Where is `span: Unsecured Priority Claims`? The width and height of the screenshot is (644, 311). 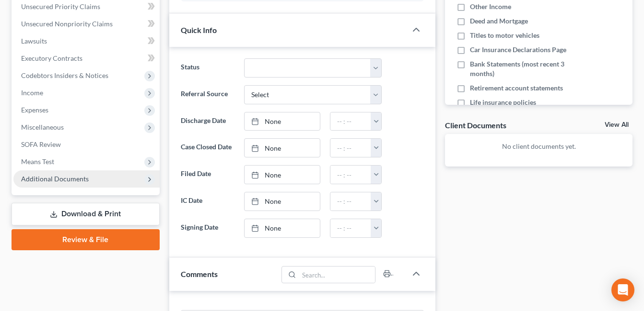 span: Unsecured Priority Claims is located at coordinates (60, 7).